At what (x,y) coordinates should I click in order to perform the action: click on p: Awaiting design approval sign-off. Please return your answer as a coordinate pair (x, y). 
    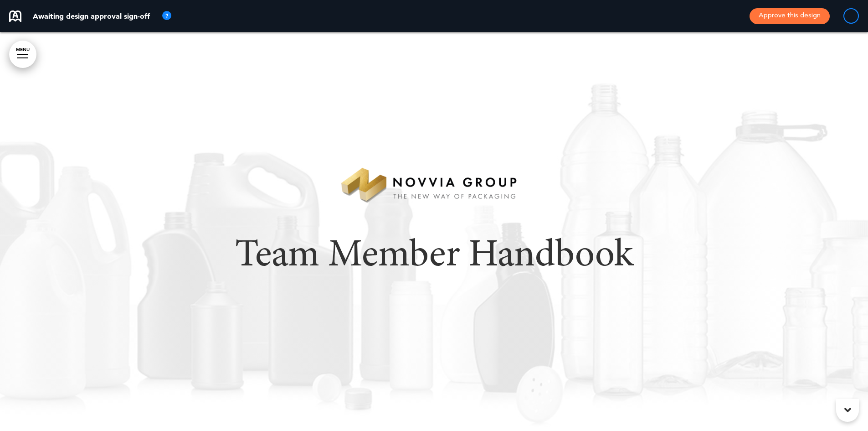
    Looking at the image, I should click on (91, 16).